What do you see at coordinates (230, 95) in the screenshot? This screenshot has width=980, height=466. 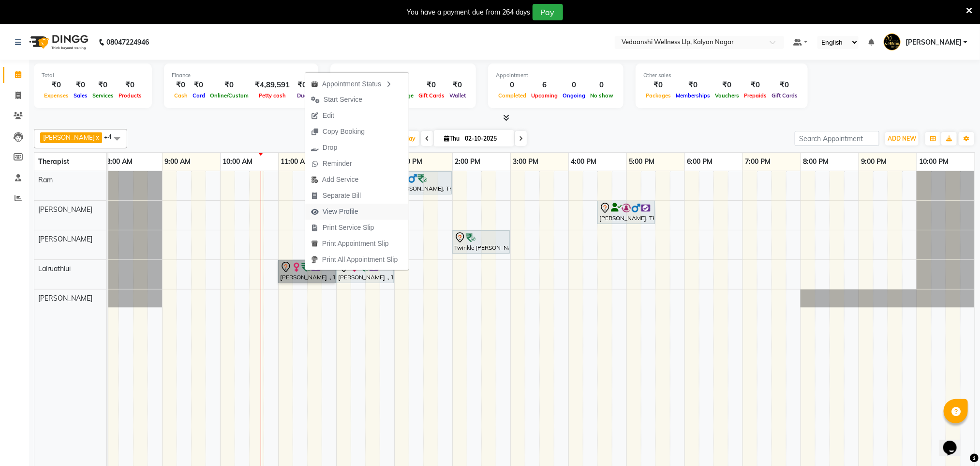 I see `span: Online/Custom` at bounding box center [230, 95].